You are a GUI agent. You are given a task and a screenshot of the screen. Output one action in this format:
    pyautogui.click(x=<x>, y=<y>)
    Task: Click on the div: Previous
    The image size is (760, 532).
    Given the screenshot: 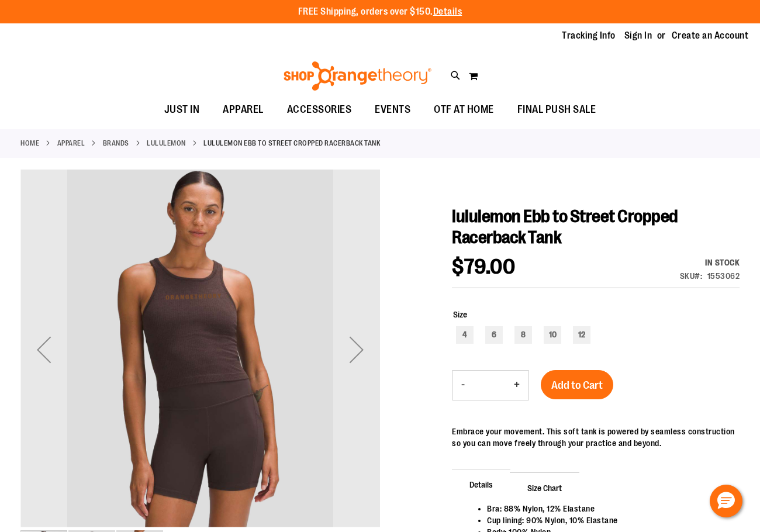 What is the action you would take?
    pyautogui.click(x=44, y=349)
    